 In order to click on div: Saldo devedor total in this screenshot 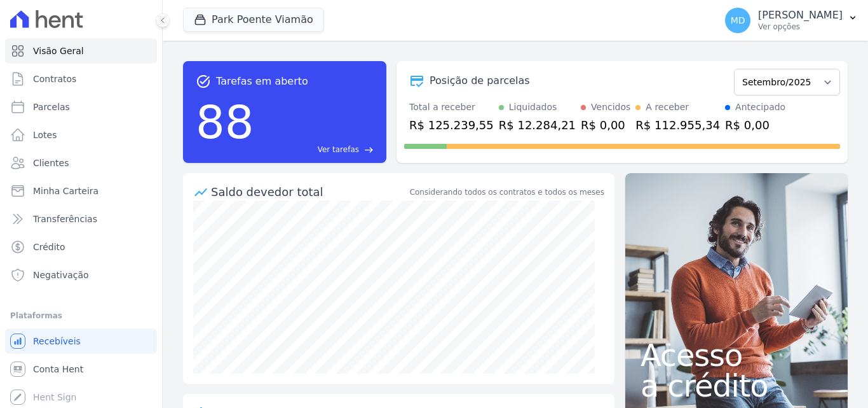, I will do `click(309, 191)`.